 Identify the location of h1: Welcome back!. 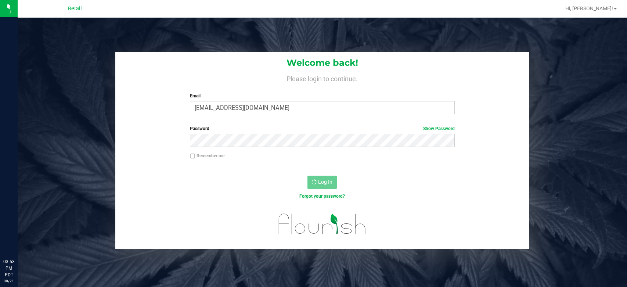
(322, 63).